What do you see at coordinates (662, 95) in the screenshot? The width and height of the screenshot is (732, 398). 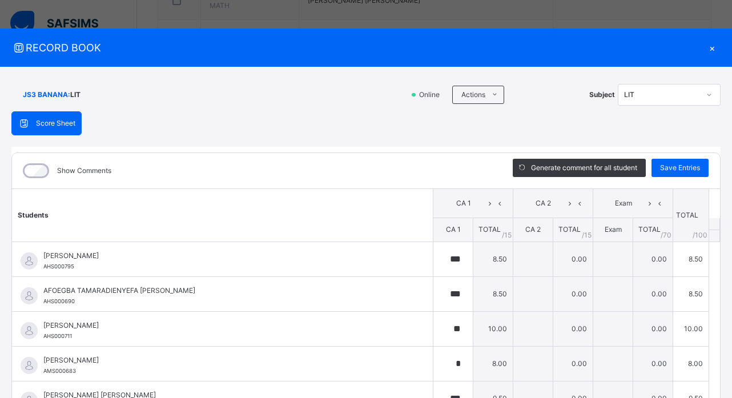 I see `div: LIT` at bounding box center [662, 95].